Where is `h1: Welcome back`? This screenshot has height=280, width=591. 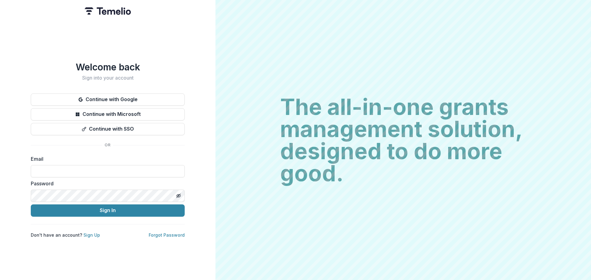 h1: Welcome back is located at coordinates (108, 67).